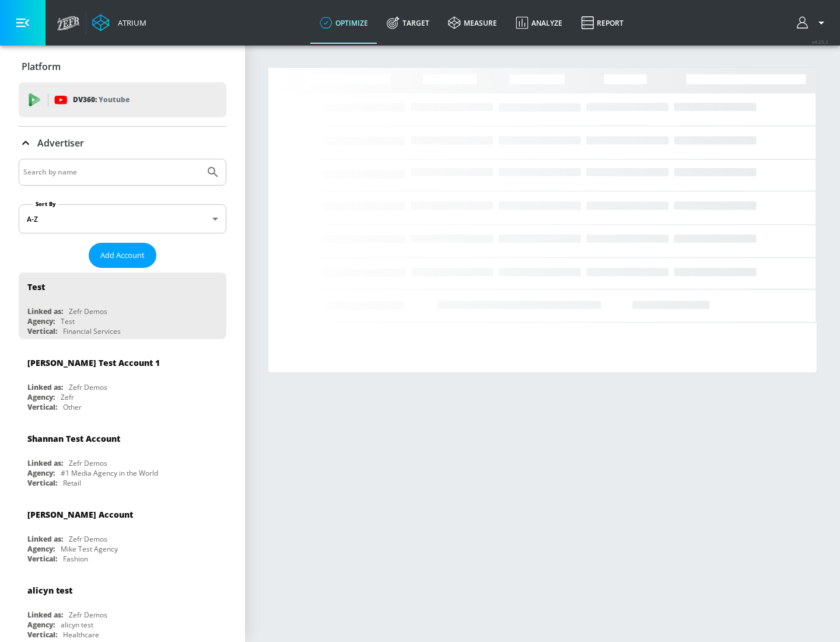 This screenshot has height=642, width=840. Describe the element at coordinates (130, 23) in the screenshot. I see `div: Atrium` at that location.